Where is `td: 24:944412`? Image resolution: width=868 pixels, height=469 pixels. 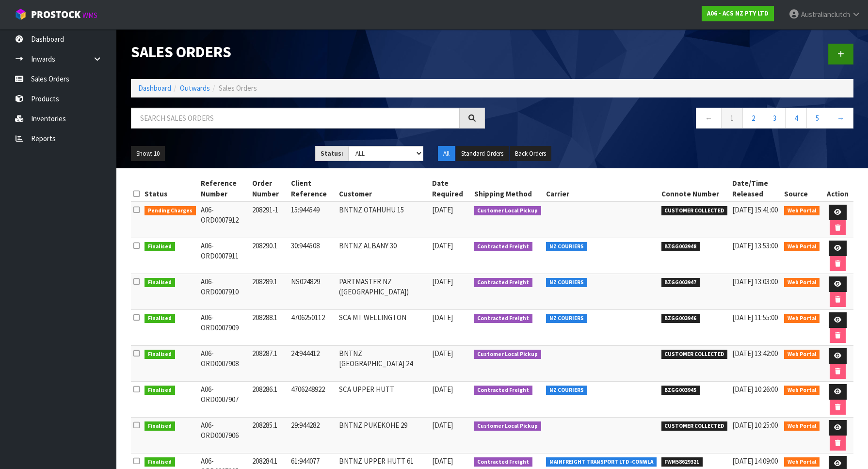
td: 24:944412 is located at coordinates (312, 364).